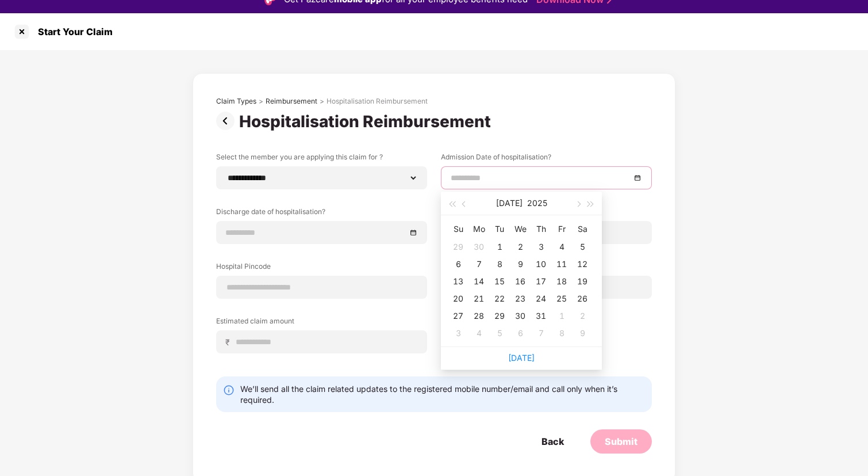 The height and width of the screenshot is (476, 868). I want to click on td: 2025-07-05, so click(583, 246).